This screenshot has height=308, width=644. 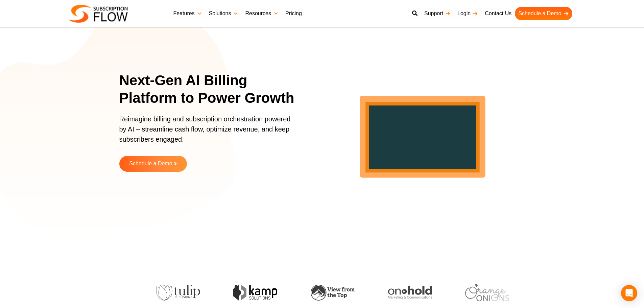 What do you see at coordinates (207, 133) in the screenshot?
I see `p: Reimagine billing and subscription orchestration powered by AI – streamline cash flow, optimize r...` at bounding box center [207, 133].